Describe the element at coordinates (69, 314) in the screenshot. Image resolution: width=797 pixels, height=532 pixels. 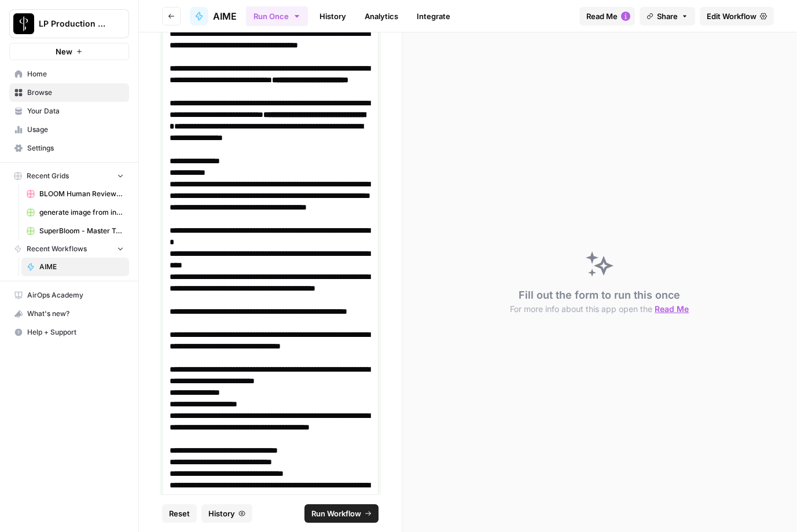
I see `div: What's new?` at that location.